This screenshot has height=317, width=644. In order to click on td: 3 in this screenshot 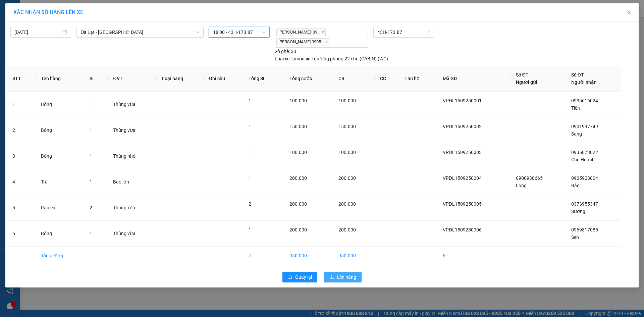, I will do `click(21, 156)`.